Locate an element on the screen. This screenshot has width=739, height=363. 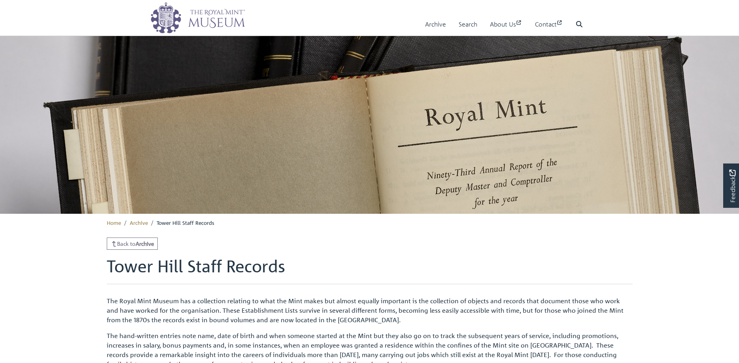
p: The Royal Mint Museum has a collection relating to what the Mint makes but almost equally importa... is located at coordinates (370, 310).